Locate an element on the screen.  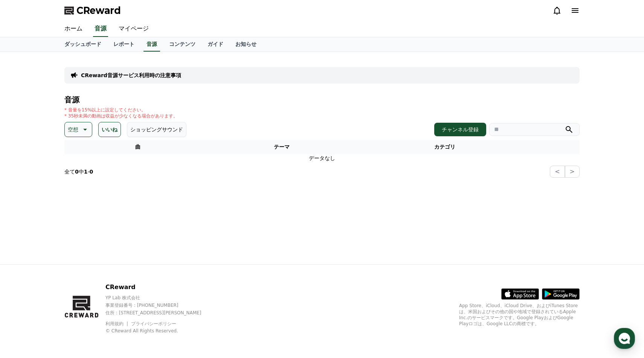
p: * 35秒未満の動画は収益が少なくなる場合があります。 is located at coordinates (121, 116).